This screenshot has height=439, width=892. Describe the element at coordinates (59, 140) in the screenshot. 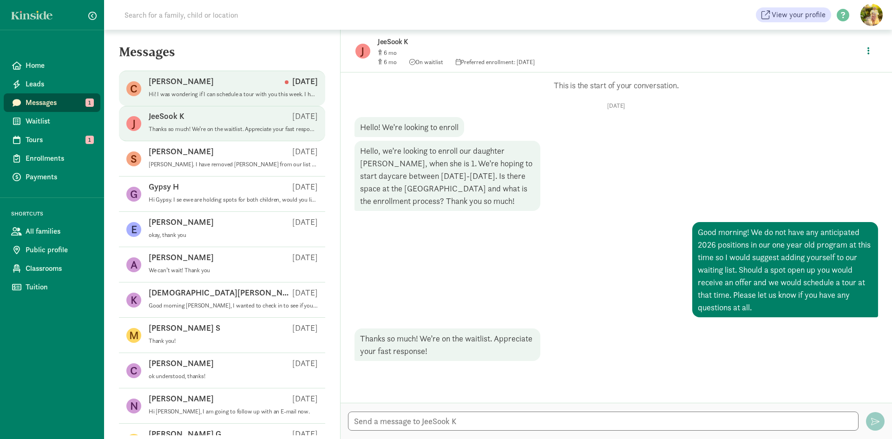

I see `span: Tours` at that location.